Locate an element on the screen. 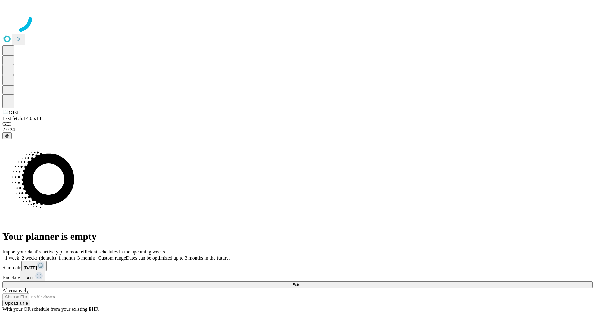 The image size is (595, 335). h1: Your planner is empty is located at coordinates (297, 236).